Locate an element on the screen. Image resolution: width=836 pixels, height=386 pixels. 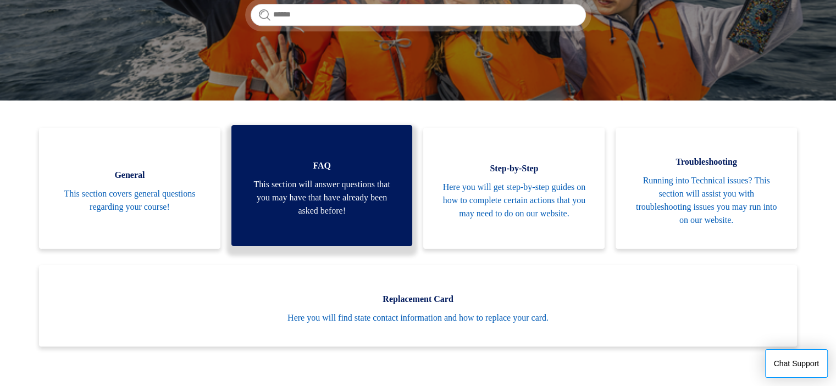
span: Here you will get step-by-step guides on how to complete certain actions that you may need to do ... is located at coordinates (514, 201).